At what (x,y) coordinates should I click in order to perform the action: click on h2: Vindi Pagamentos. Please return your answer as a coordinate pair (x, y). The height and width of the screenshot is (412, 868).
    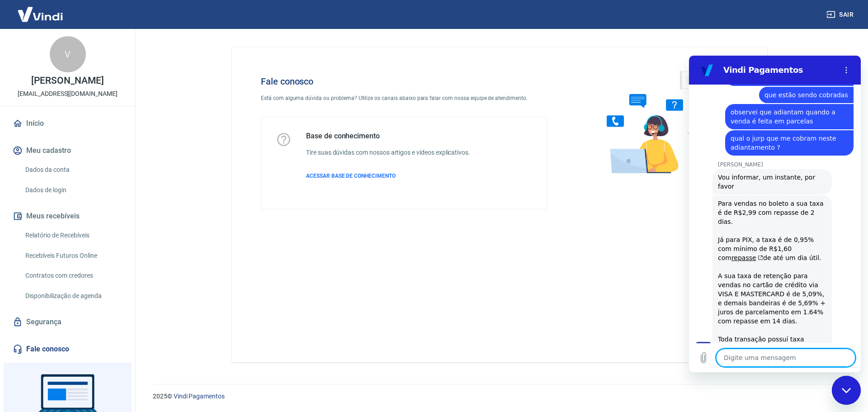
    Looking at the image, I should click on (90, 15).